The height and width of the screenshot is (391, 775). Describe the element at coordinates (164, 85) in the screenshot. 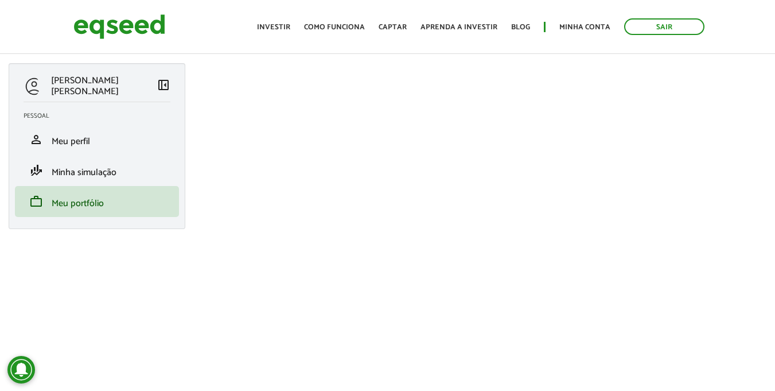

I see `span: left_panel_close` at that location.